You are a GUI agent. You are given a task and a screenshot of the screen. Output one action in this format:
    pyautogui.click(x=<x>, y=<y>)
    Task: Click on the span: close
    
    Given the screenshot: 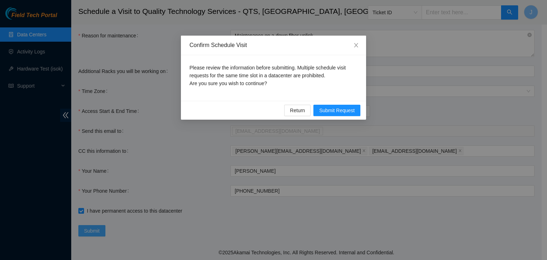 What is the action you would take?
    pyautogui.click(x=356, y=45)
    